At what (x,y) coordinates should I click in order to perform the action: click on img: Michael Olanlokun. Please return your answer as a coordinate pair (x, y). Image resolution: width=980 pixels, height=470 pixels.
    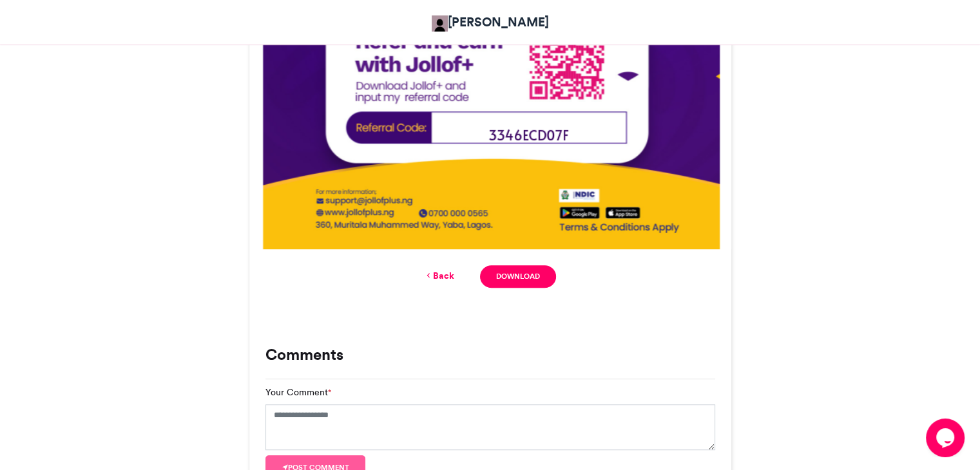
    Looking at the image, I should click on (439, 23).